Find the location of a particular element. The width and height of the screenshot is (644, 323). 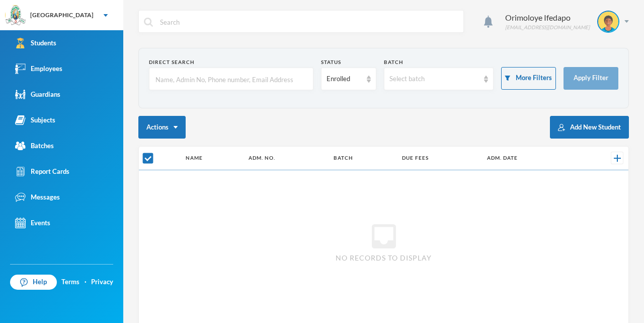

div: Subjects is located at coordinates (35, 120).